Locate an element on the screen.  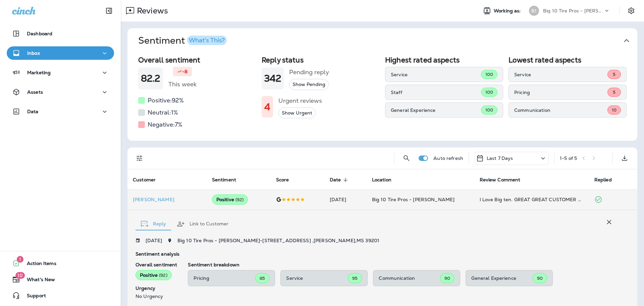
button: Settings is located at coordinates (632, 11).